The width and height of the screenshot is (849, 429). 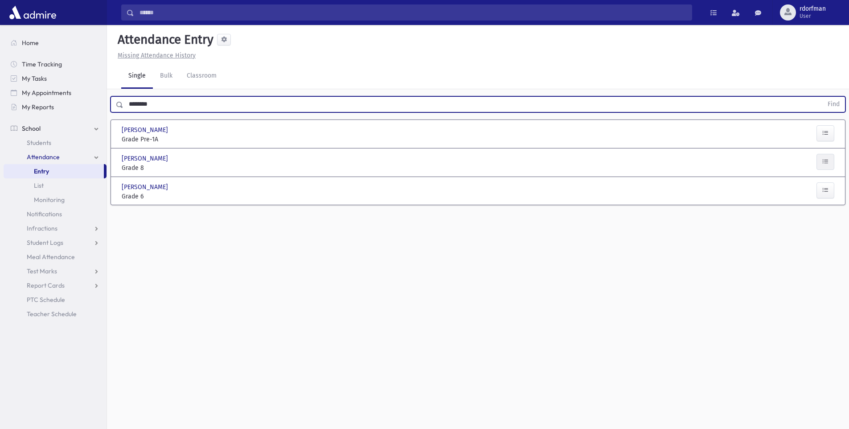 I want to click on a: Missing Attendance History, so click(x=155, y=55).